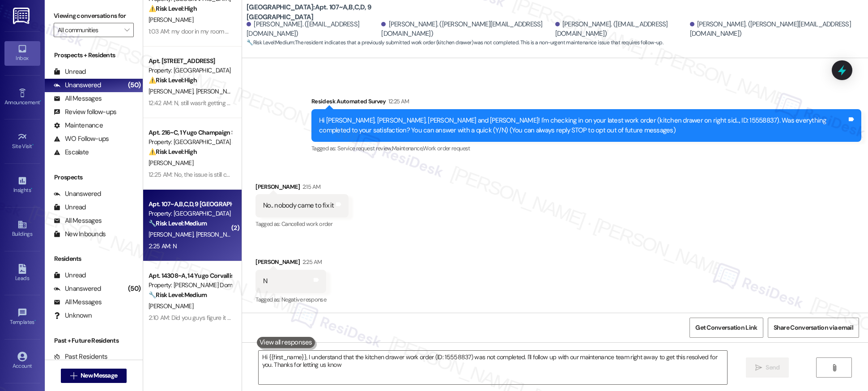 This screenshot has height=391, width=868. I want to click on div: Prospects, so click(94, 177).